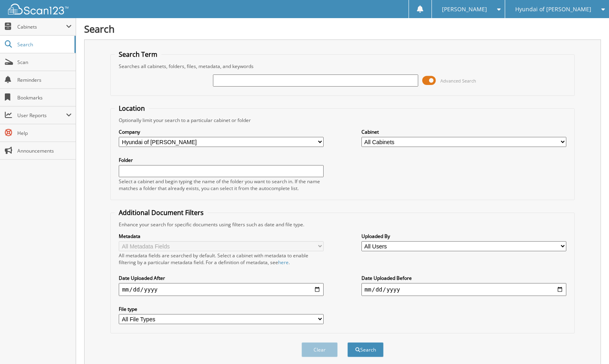 Image resolution: width=609 pixels, height=364 pixels. Describe the element at coordinates (221, 289) in the screenshot. I see `input: start` at that location.